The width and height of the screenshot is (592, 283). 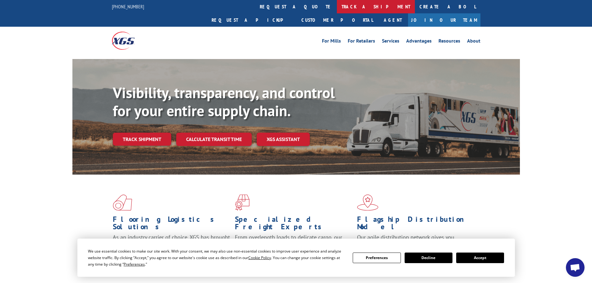 I want to click on a: XGS ASSISTANT, so click(x=283, y=139).